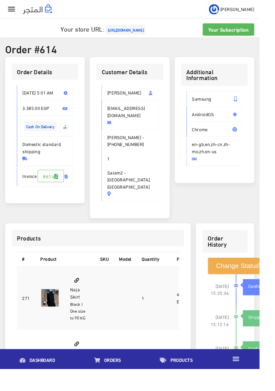 The height and width of the screenshot is (391, 275). What do you see at coordinates (195, 275) in the screenshot?
I see `th: Price` at bounding box center [195, 275].